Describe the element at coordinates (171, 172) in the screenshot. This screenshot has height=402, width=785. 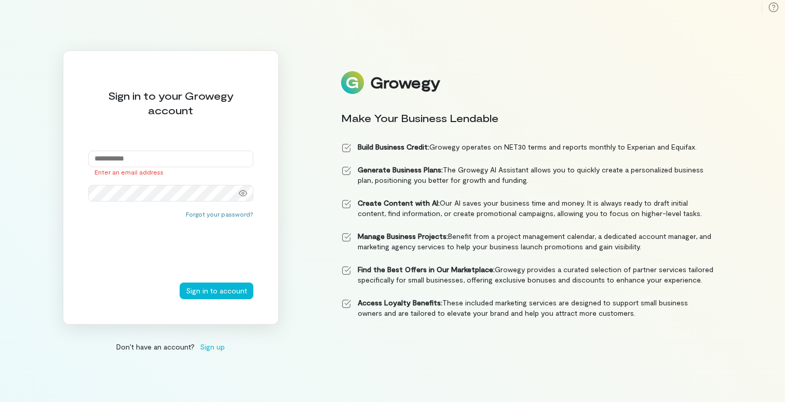
I see `div: Enter an email address` at that location.